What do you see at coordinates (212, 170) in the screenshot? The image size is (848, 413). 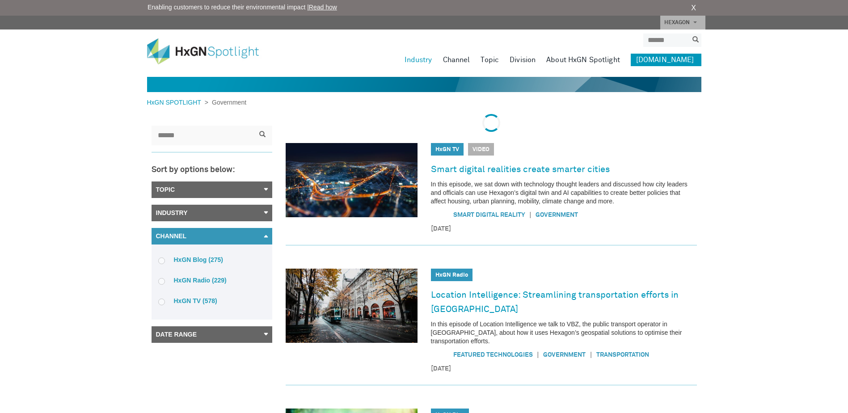 I see `h3: Sort by options below:` at bounding box center [212, 170].